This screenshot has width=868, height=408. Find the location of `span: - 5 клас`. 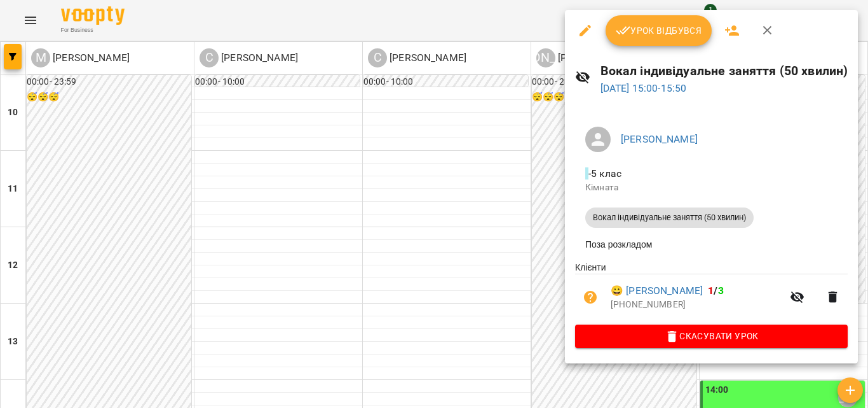

span: - 5 клас is located at coordinates (604, 173).